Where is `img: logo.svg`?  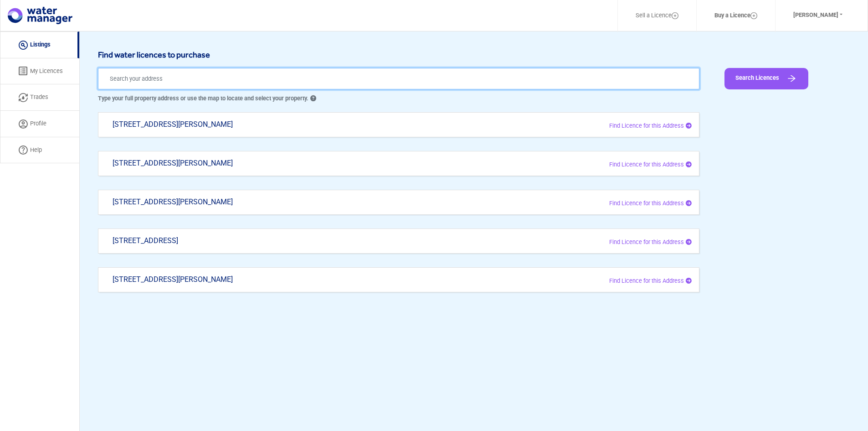
img: logo.svg is located at coordinates (40, 16).